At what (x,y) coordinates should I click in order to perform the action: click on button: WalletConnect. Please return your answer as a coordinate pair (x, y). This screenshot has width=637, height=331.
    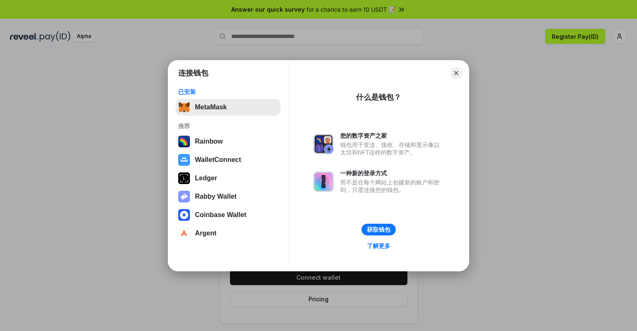
    Looking at the image, I should click on (228, 160).